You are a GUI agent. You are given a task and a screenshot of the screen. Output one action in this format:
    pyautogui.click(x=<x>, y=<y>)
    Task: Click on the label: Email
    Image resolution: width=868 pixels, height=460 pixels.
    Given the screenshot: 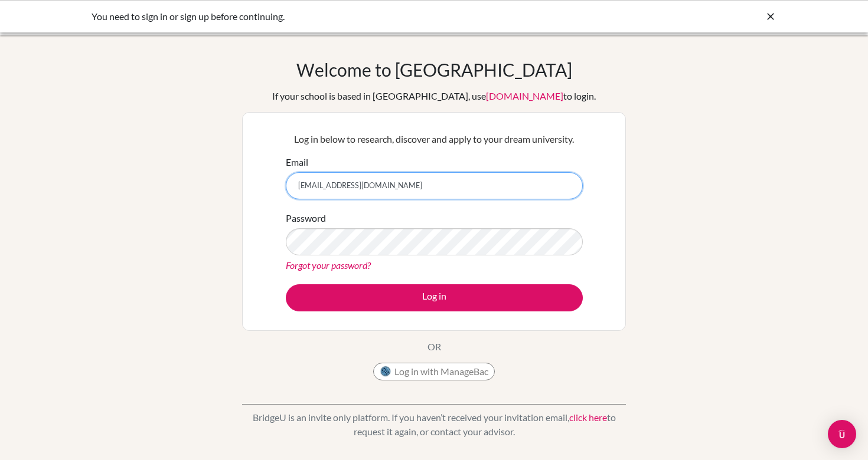 What is the action you would take?
    pyautogui.click(x=297, y=162)
    